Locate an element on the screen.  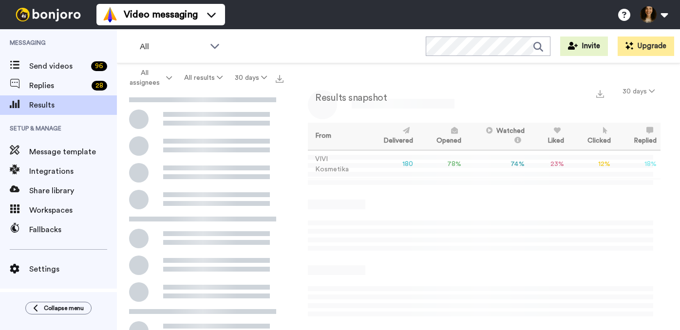
span: Collapse menu is located at coordinates (64, 308).